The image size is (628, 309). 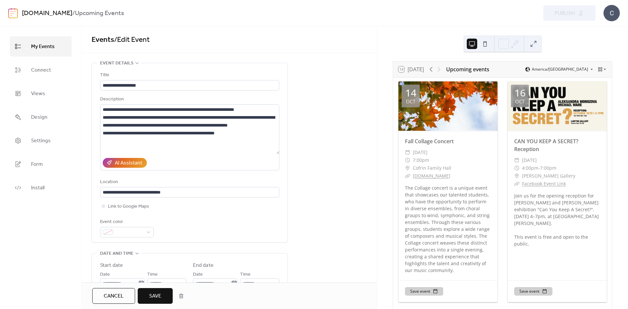 I want to click on a: Connect, so click(x=41, y=70).